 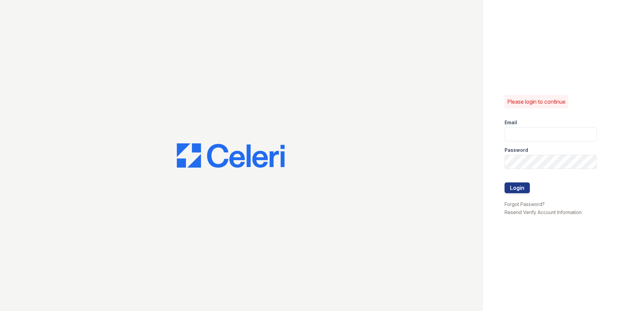 I want to click on label: Email, so click(x=510, y=123).